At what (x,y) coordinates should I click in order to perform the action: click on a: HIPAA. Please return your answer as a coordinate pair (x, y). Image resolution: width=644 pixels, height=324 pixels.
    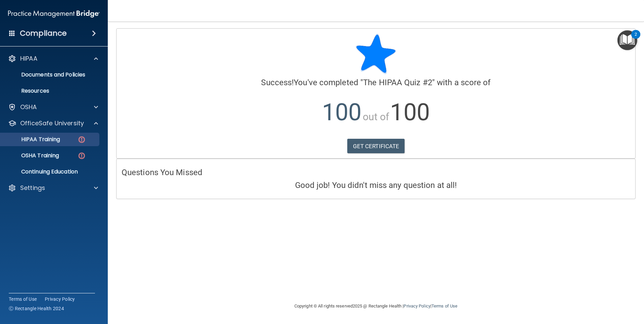
    Looking at the image, I should click on (53, 59).